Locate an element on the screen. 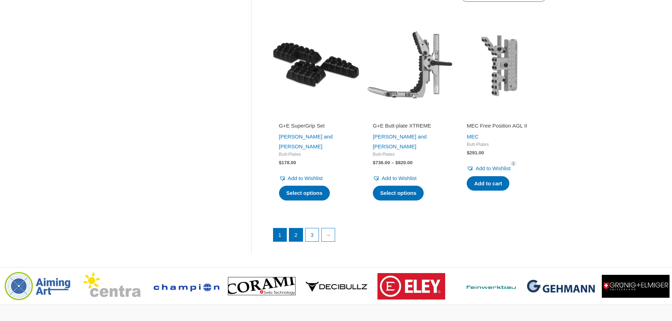  span: 3 is located at coordinates (513, 164).